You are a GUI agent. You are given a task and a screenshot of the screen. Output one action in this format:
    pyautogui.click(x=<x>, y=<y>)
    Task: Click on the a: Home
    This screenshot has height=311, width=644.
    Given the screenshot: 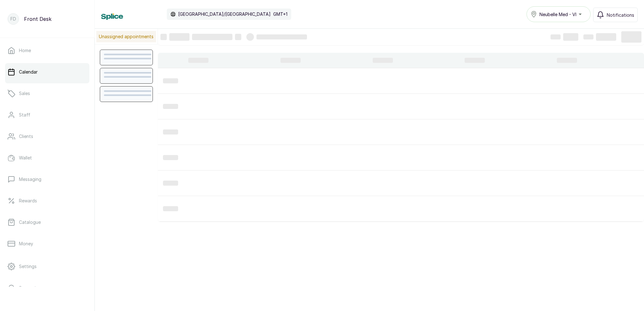 What is the action you would take?
    pyautogui.click(x=47, y=51)
    